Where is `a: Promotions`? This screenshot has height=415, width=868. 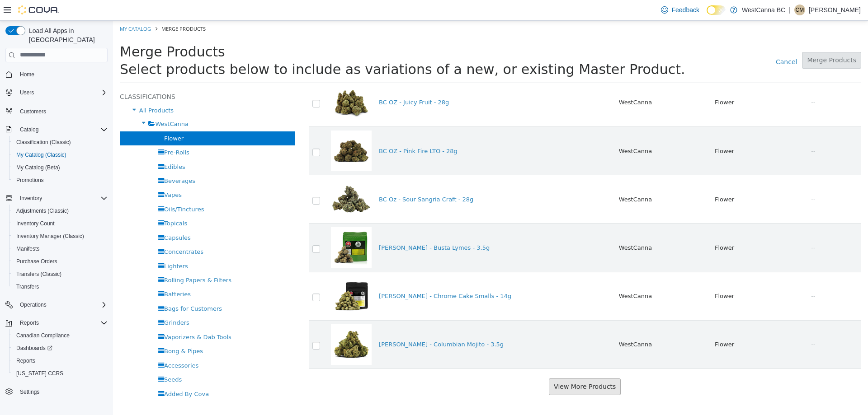
a: Promotions is located at coordinates (29, 181).